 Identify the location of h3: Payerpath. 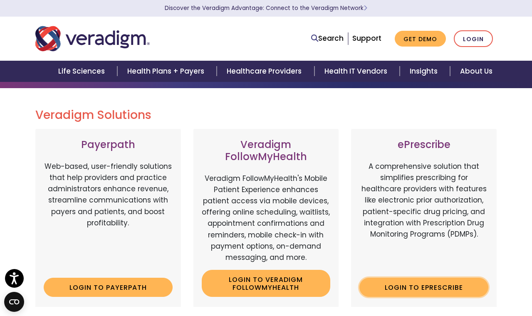
(108, 145).